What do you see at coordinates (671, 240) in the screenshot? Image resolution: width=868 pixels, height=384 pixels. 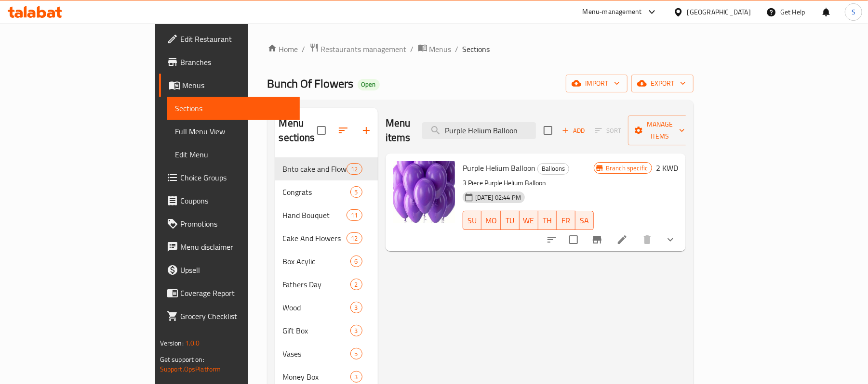 I see `svg: Show Choices` at bounding box center [671, 240].